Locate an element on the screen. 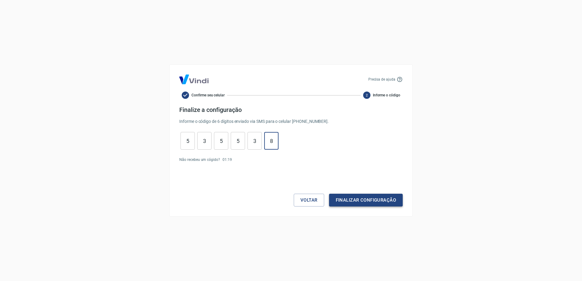  span: Confirme seu celular is located at coordinates (208, 95).